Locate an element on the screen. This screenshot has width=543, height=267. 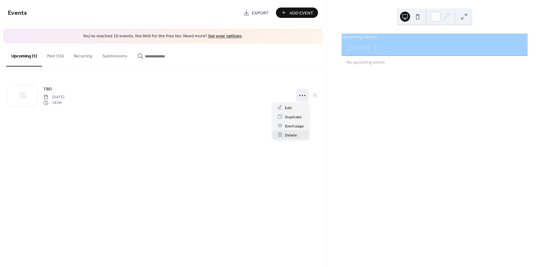
button: Upcoming (1) is located at coordinates (24, 55).